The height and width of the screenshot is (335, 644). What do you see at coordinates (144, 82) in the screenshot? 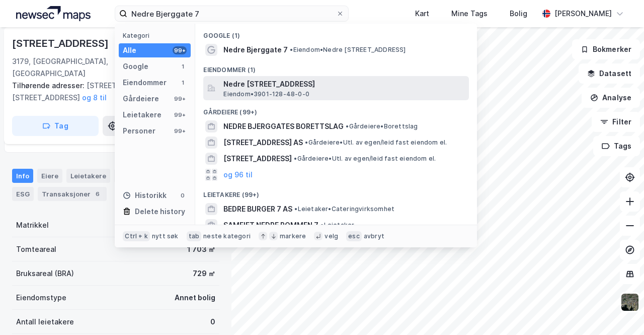
I see `div: Eiendommer` at bounding box center [144, 82].